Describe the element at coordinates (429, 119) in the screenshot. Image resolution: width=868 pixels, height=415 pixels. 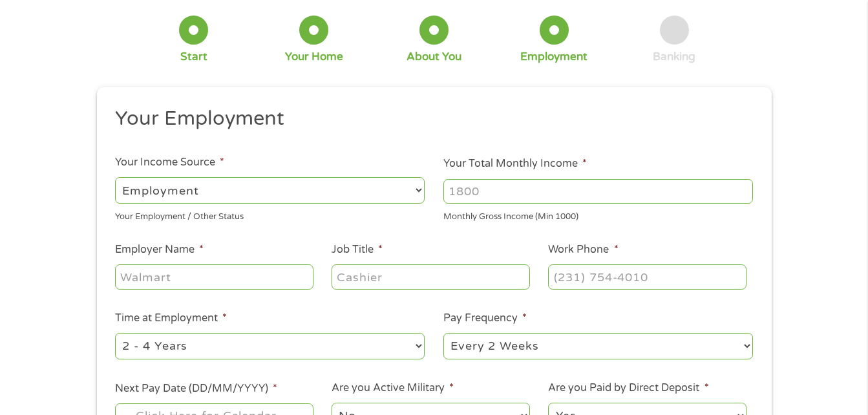
I see `h2: Your Employment` at that location.